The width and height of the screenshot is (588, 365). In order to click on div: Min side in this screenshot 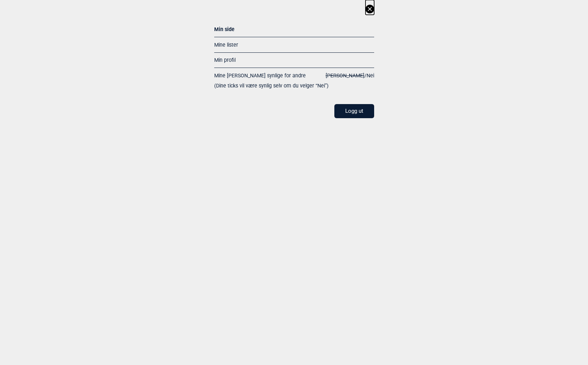, I will do `click(294, 30)`.